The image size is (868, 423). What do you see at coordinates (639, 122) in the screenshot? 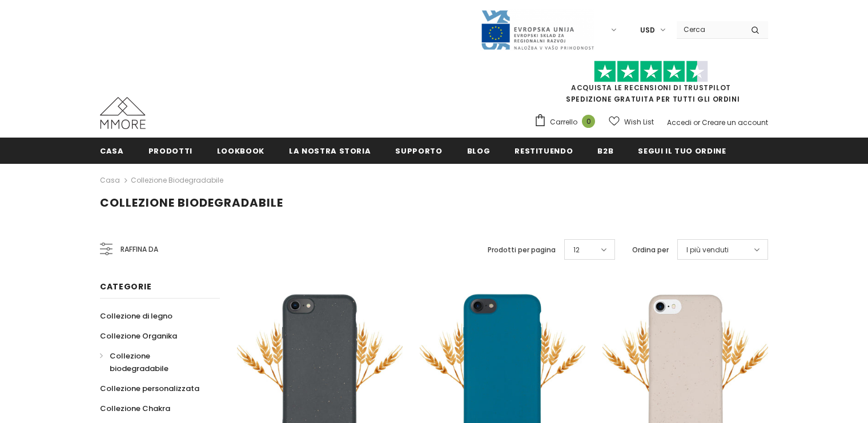
I see `span: Wish List` at bounding box center [639, 122].